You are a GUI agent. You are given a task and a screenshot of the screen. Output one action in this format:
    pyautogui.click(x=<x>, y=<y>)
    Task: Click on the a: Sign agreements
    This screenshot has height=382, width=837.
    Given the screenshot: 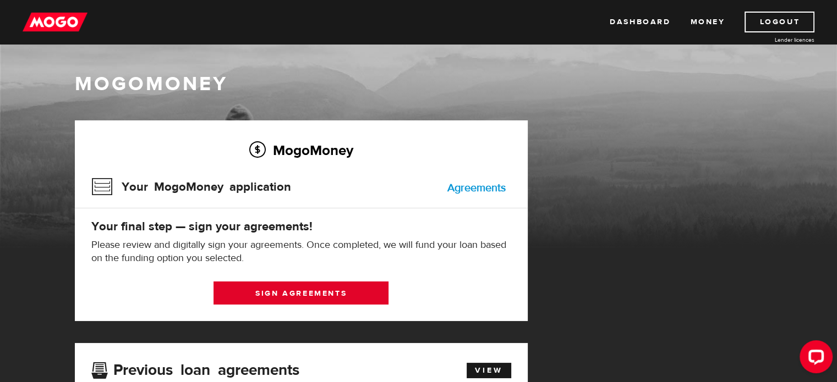 What is the action you would take?
    pyautogui.click(x=301, y=293)
    